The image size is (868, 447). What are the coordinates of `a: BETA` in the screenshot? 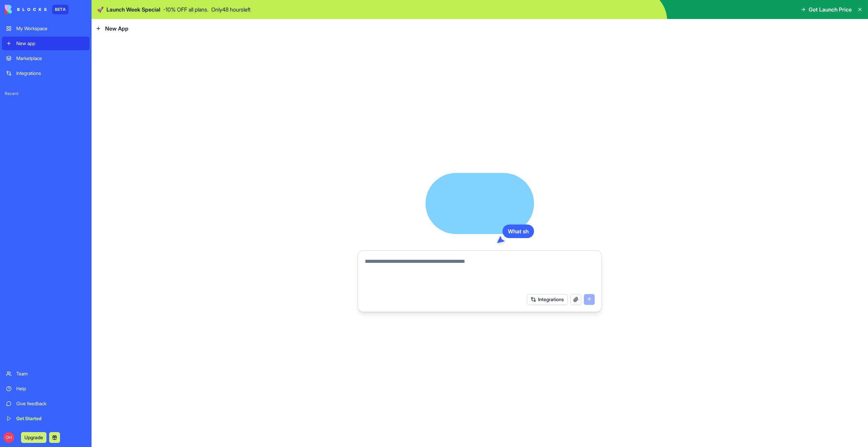 It's located at (36, 10).